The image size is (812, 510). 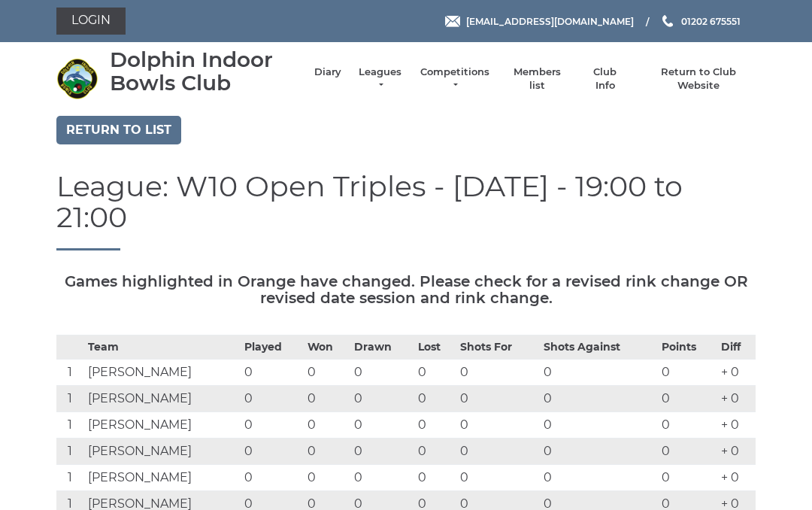 What do you see at coordinates (328, 72) in the screenshot?
I see `a: Diary` at bounding box center [328, 72].